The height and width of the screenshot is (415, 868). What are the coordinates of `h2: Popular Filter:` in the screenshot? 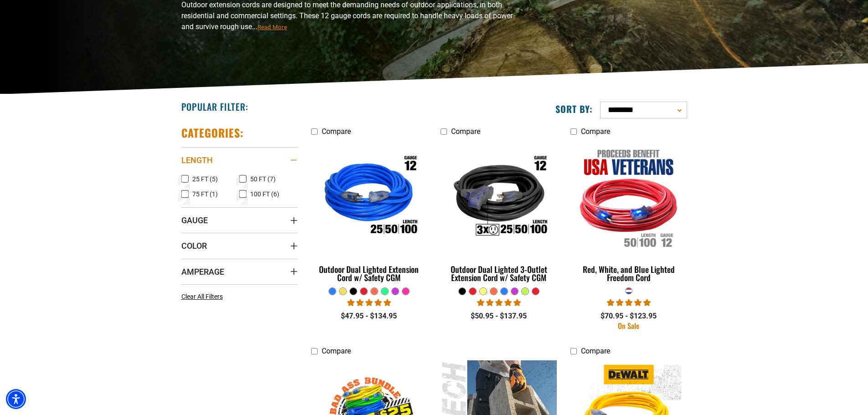 It's located at (215, 106).